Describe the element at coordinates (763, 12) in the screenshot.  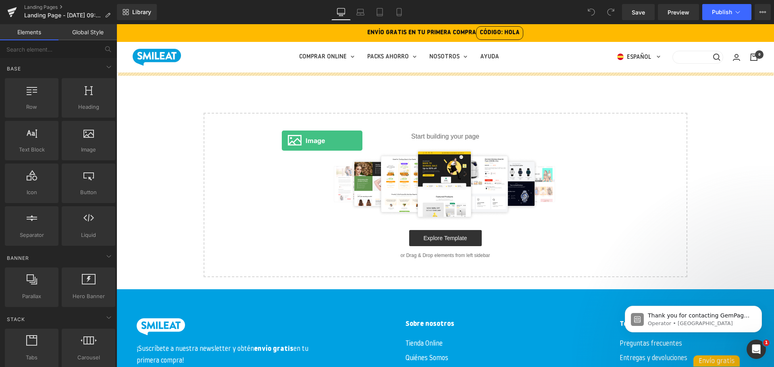
I see `button: More` at that location.